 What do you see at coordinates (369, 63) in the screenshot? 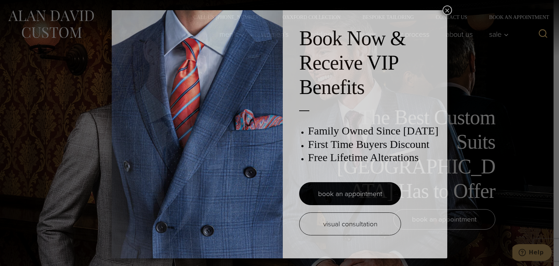
I see `h2: Book Now & Receive VIP Benefits` at bounding box center [369, 63].